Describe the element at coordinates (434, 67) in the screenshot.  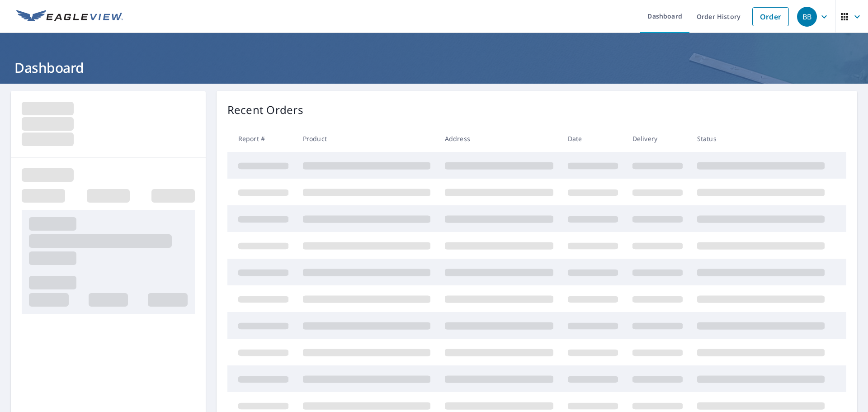
I see `h1: Dashboard` at that location.